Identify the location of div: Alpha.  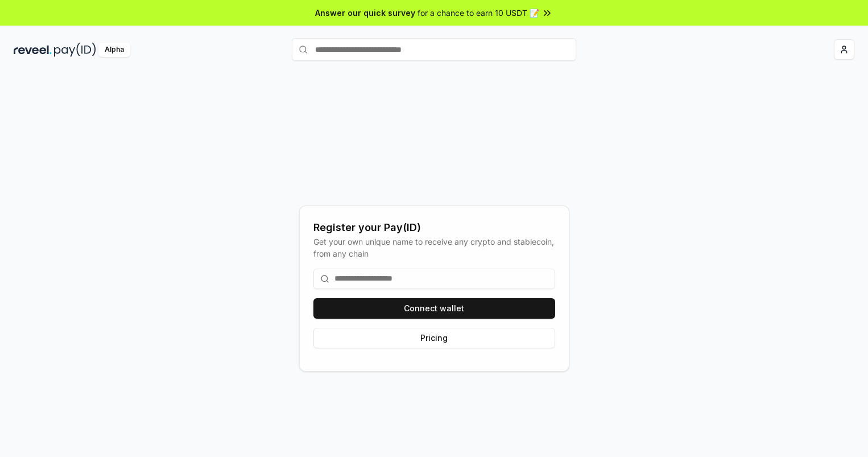
(114, 49).